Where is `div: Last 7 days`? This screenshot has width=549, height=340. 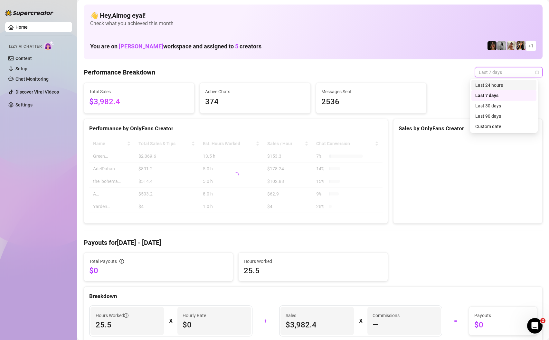 div: Last 7 days is located at coordinates (504, 95).